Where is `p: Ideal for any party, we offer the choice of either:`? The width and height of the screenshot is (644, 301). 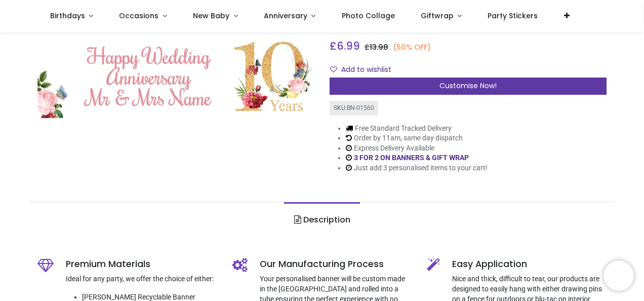 p: Ideal for any party, we offer the choice of either: is located at coordinates (141, 279).